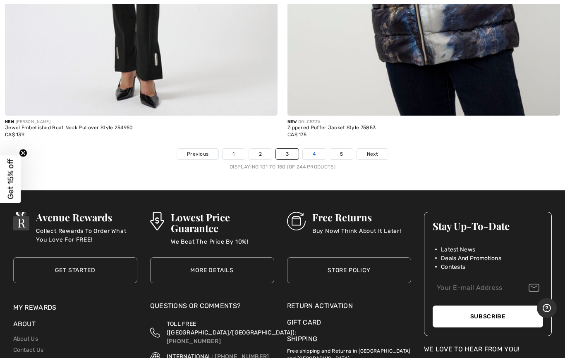 This screenshot has height=358, width=565. I want to click on span: Previous, so click(198, 154).